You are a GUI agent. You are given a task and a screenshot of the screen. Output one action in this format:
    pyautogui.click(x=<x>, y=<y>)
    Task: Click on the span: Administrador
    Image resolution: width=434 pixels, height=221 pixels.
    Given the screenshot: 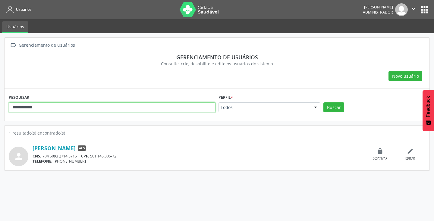 What is the action you would take?
    pyautogui.click(x=378, y=12)
    